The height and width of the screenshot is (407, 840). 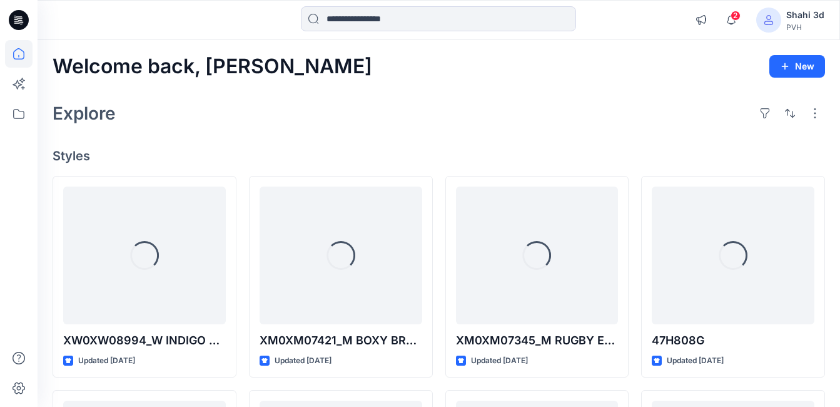 I want to click on h4: Styles, so click(x=439, y=156).